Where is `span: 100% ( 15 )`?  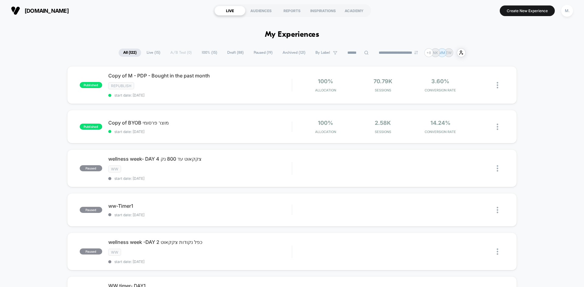 span: 100% ( 15 ) is located at coordinates (209, 53).